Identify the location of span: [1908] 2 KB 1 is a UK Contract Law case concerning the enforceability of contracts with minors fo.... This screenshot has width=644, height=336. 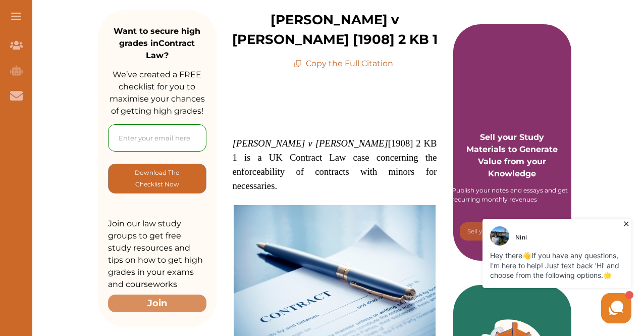
(335, 164).